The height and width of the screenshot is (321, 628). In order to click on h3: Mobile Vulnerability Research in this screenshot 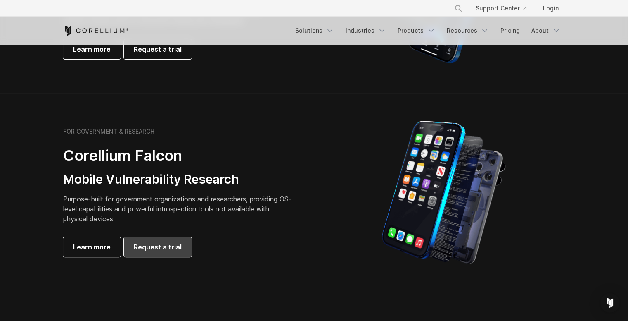, I will do `click(179, 179)`.